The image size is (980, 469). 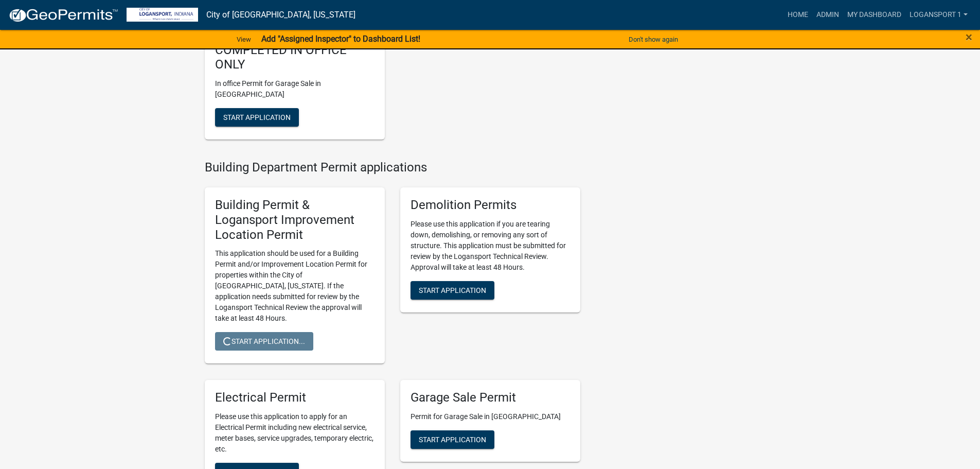 I want to click on p: Please use this application if you are tearing down, demolishing, or removing any sort of structu..., so click(x=490, y=246).